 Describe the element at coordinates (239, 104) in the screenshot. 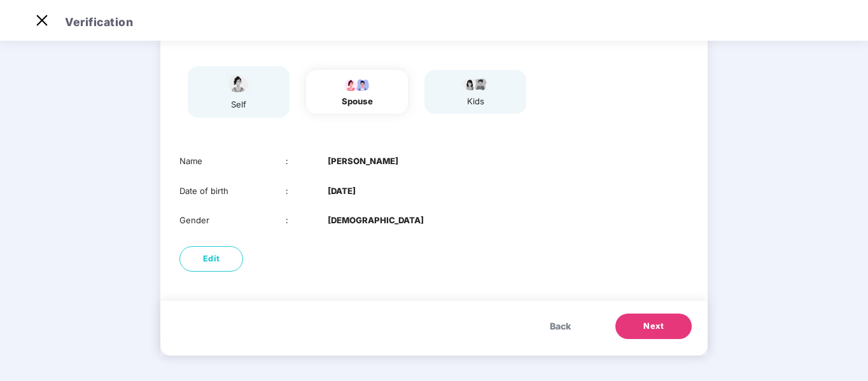

I see `div: self` at that location.